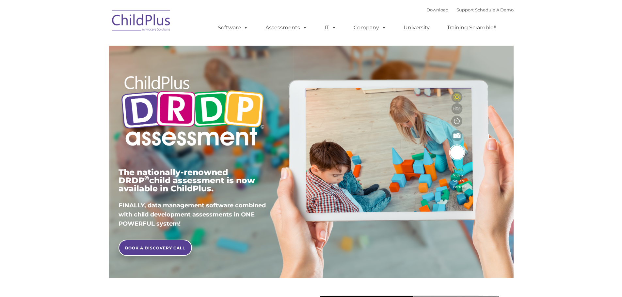 The width and height of the screenshot is (622, 297). Describe the element at coordinates (155, 248) in the screenshot. I see `a: BOOK A DISCOVERY CALL` at that location.